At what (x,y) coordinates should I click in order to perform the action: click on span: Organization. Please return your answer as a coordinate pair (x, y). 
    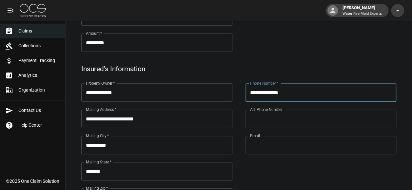
    Looking at the image, I should click on (39, 90).